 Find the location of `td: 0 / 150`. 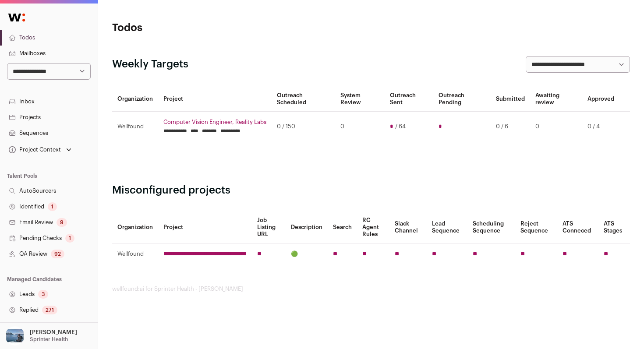

td: 0 / 150 is located at coordinates (303, 127).